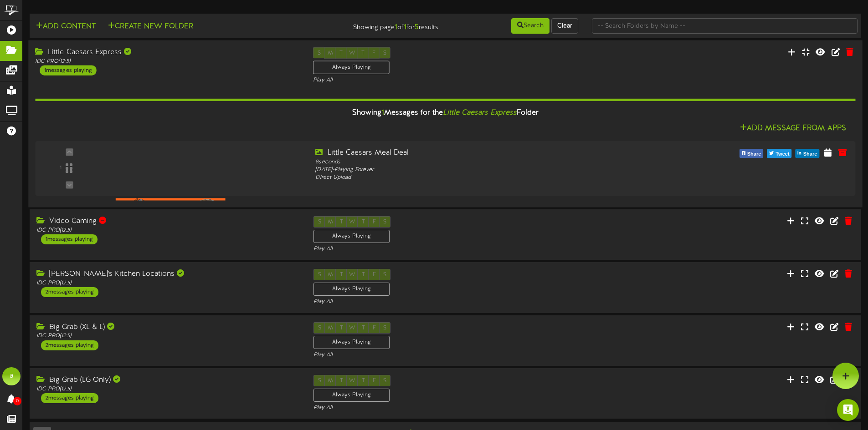 This screenshot has width=868, height=430. What do you see at coordinates (12, 376) in the screenshot?
I see `div: a` at bounding box center [12, 376].